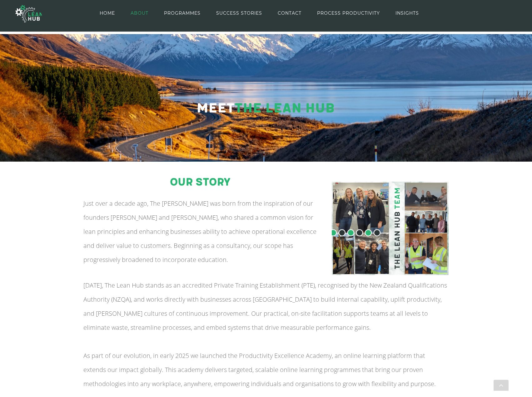 The width and height of the screenshot is (532, 397). Describe the element at coordinates (182, 13) in the screenshot. I see `a: PROGRAMMES` at that location.